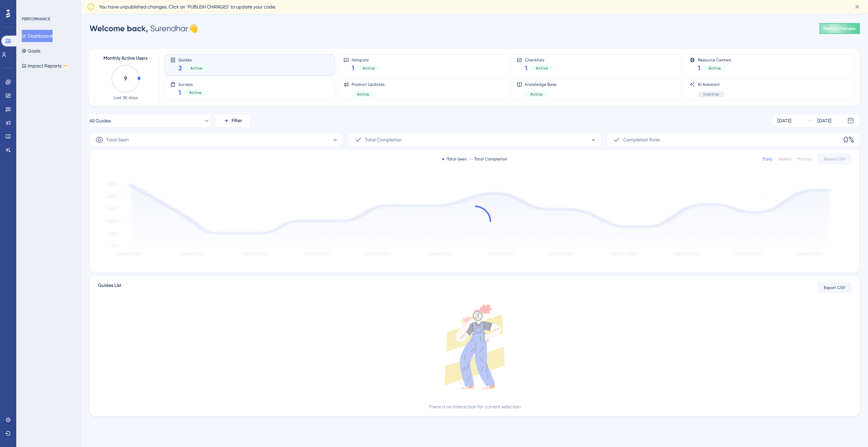 The height and width of the screenshot is (447, 868). I want to click on span: Checklists, so click(539, 59).